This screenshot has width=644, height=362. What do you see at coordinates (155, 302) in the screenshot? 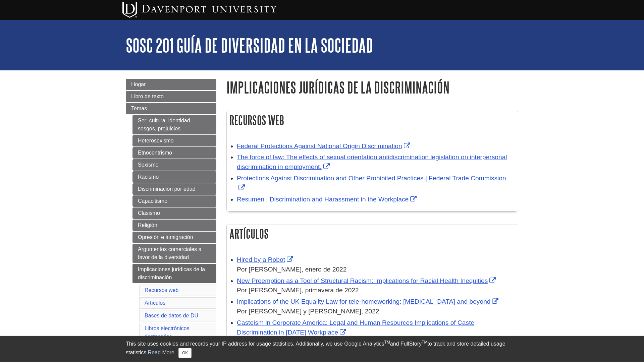
I see `a: Artículos` at bounding box center [155, 302].